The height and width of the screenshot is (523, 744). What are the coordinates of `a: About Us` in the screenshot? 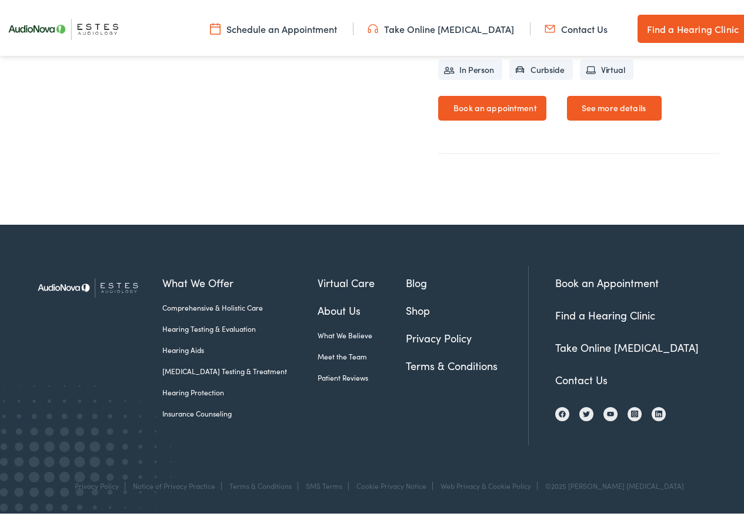 It's located at (361, 307).